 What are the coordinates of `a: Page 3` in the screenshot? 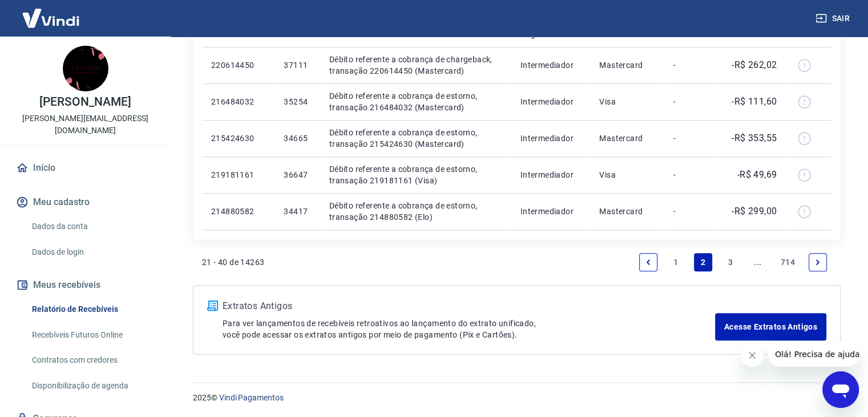 It's located at (730, 262).